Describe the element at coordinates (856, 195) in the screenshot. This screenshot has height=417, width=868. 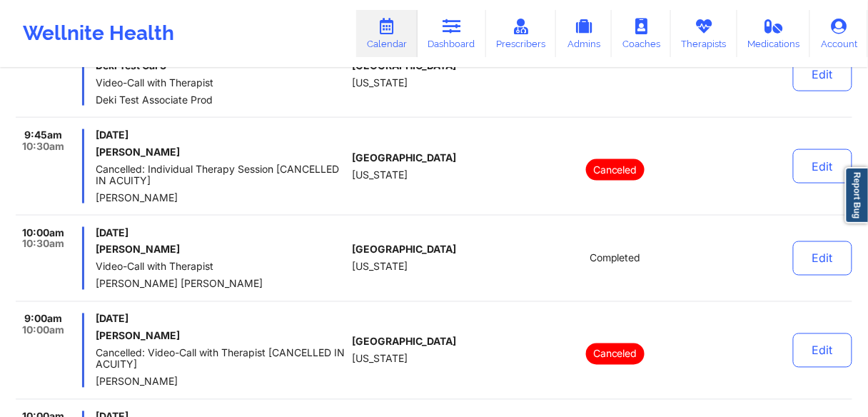
I see `a: Report Bug` at that location.